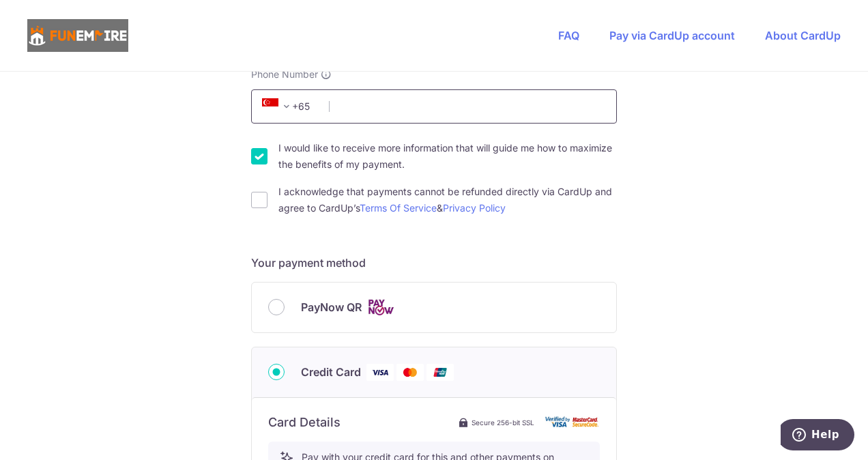 Image resolution: width=868 pixels, height=460 pixels. What do you see at coordinates (447, 156) in the screenshot?
I see `label: I would like to receive more information that will guide me how to maximize the benefits of my pa...` at bounding box center [447, 156].